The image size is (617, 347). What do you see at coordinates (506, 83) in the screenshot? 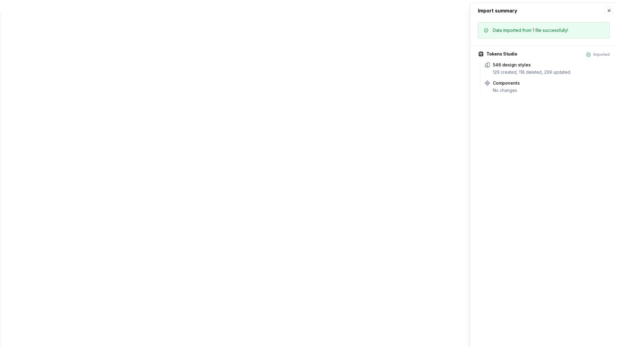
I see `div: Components` at bounding box center [506, 83].